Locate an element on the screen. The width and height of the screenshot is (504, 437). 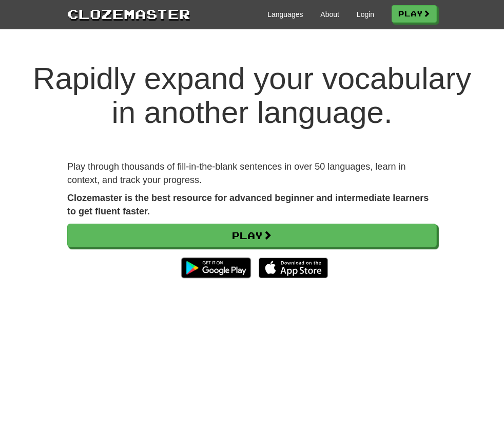
a: Login is located at coordinates (366, 14).